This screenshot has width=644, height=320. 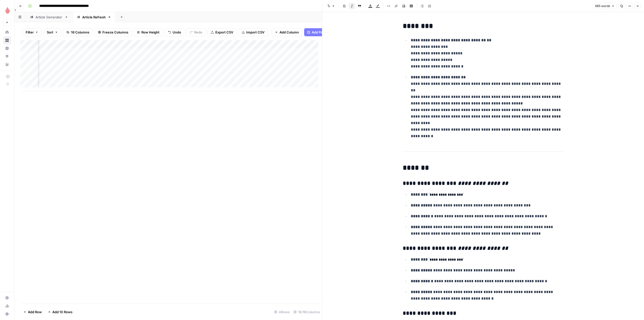 What do you see at coordinates (32, 312) in the screenshot?
I see `button: Add Row` at bounding box center [32, 312].